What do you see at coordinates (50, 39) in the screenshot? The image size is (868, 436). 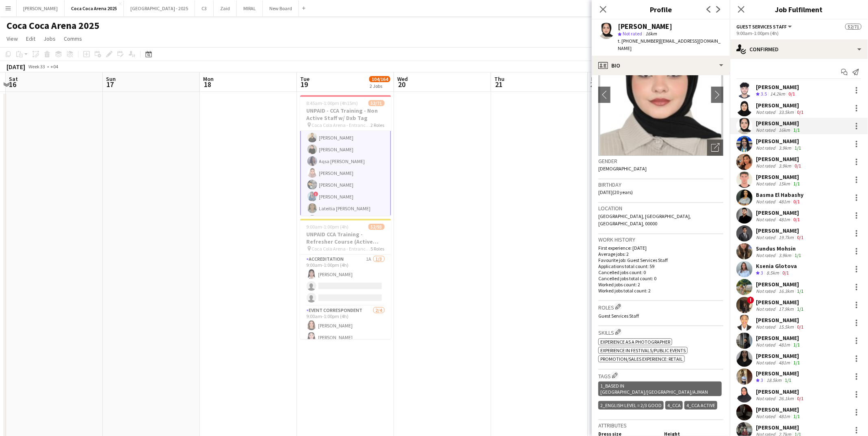 I see `a: Jobs` at bounding box center [50, 39].